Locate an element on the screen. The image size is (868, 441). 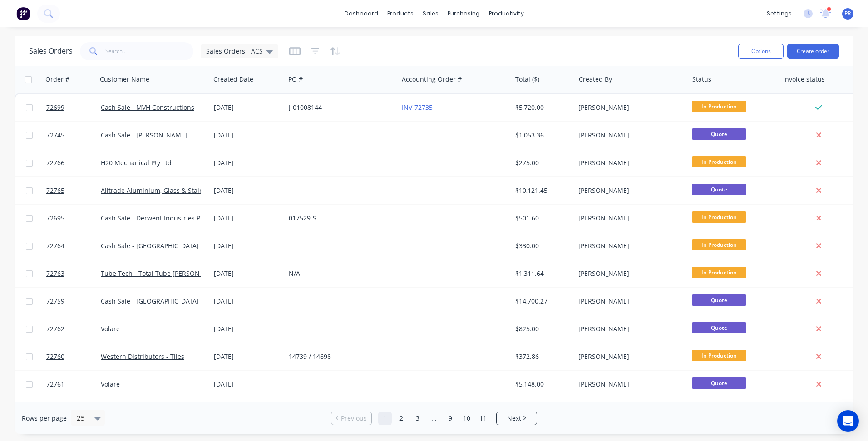
ul: Pagination is located at coordinates (434, 419).